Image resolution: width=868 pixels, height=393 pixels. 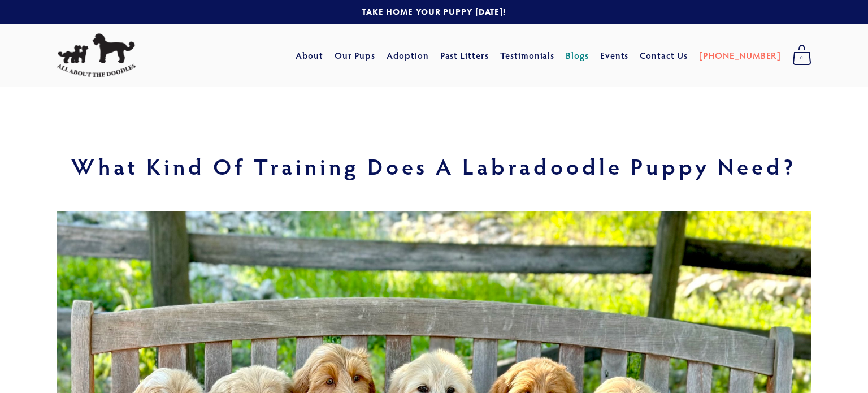 What do you see at coordinates (802, 56) in the screenshot?
I see `a: 0 items in cart` at bounding box center [802, 56].